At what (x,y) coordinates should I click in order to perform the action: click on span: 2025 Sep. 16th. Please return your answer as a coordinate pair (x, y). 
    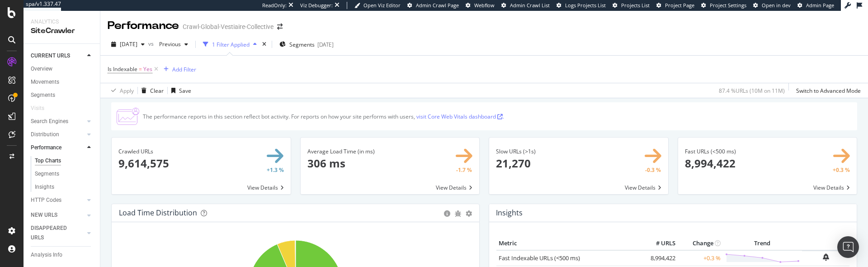
    Looking at the image, I should click on (128, 44).